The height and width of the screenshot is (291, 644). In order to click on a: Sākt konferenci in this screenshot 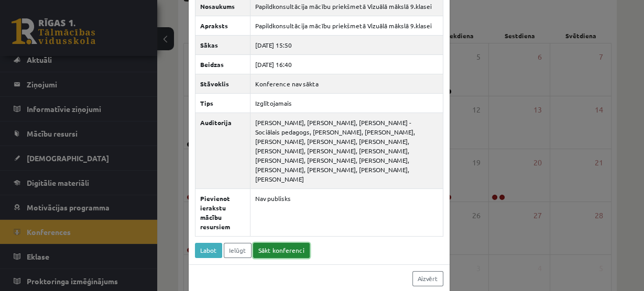, I will do `click(281, 250)`.